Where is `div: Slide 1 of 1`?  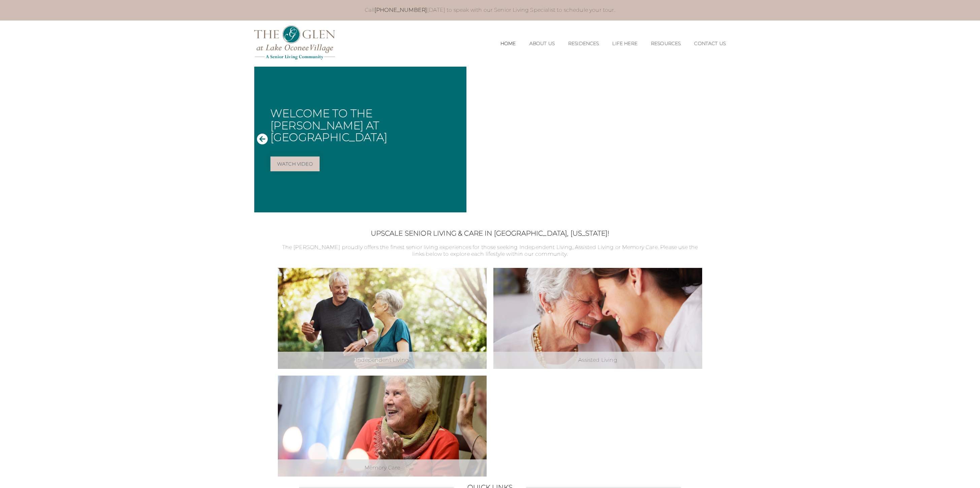 div: Slide 1 of 1 is located at coordinates (490, 139).